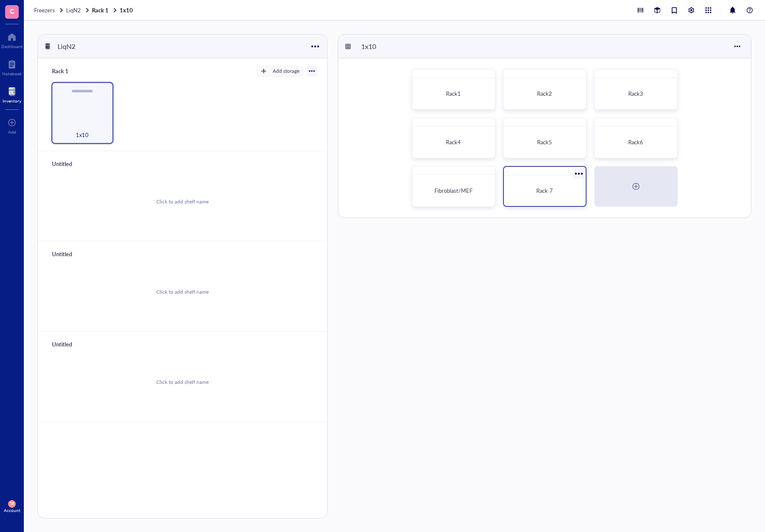  I want to click on a: Rack 11x10, so click(114, 10).